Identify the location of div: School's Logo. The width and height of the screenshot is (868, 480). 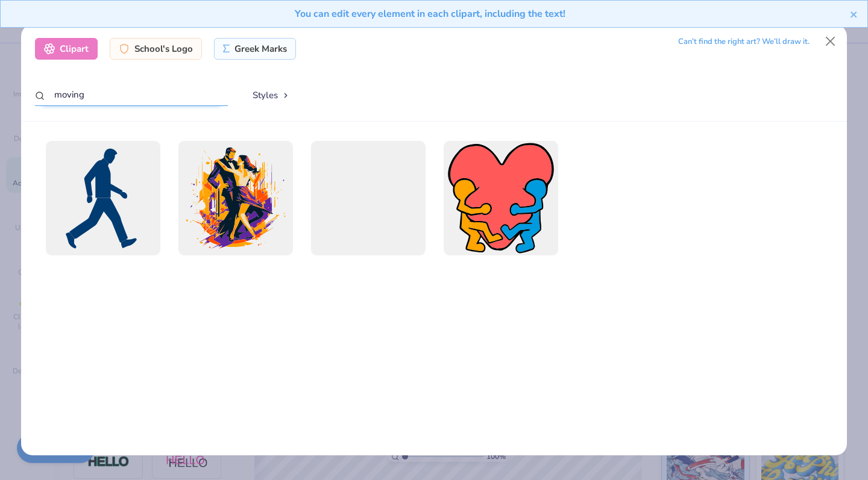
(155, 49).